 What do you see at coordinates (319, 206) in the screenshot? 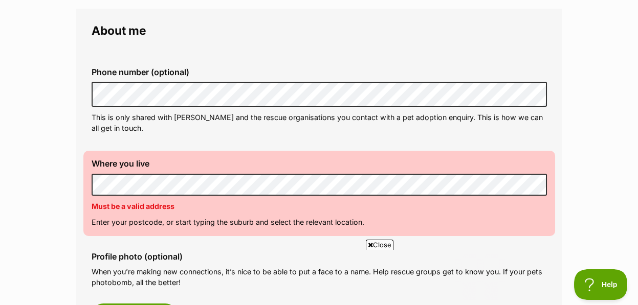
I see `p: Must be a valid address` at bounding box center [319, 206].